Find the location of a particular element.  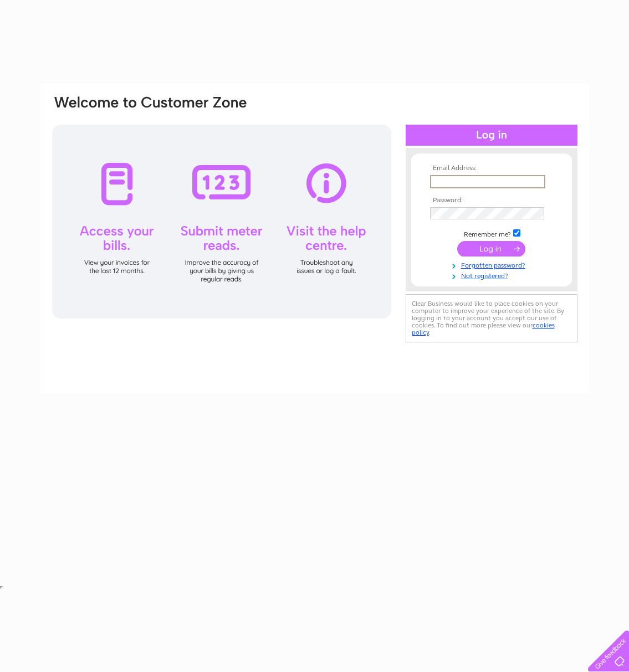

th: Email Address: is located at coordinates (491, 169).